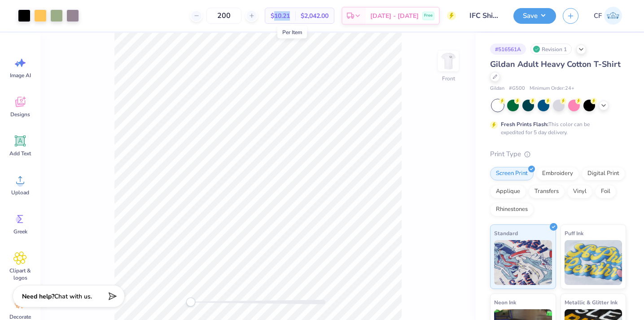  Describe the element at coordinates (20, 231) in the screenshot. I see `span: Greek` at that location.